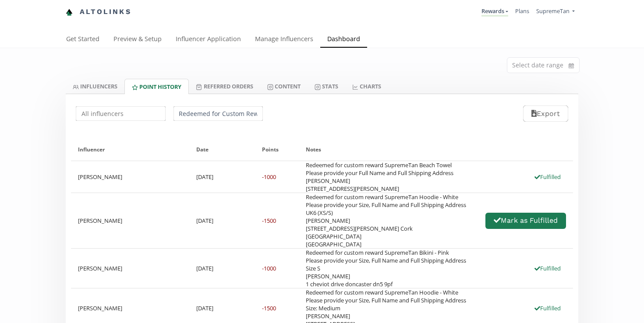 The width and height of the screenshot is (644, 323). What do you see at coordinates (522, 11) in the screenshot?
I see `a: Plans` at bounding box center [522, 11].